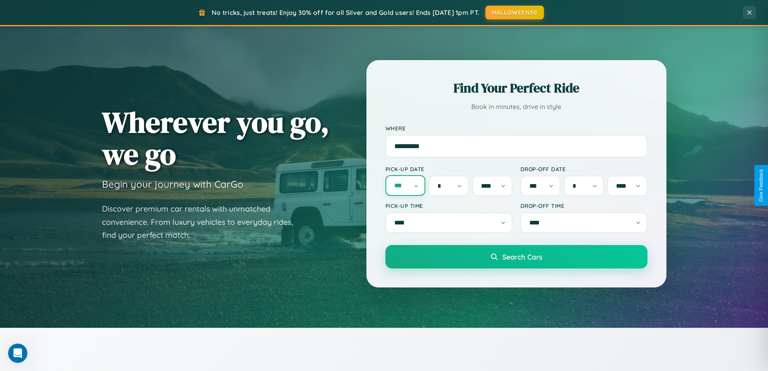 This screenshot has height=371, width=768. What do you see at coordinates (203, 222) in the screenshot?
I see `p: Discover premium car rentals with unmatched convenience. From luxury vehicles to everyday rides, ...` at bounding box center [203, 222].